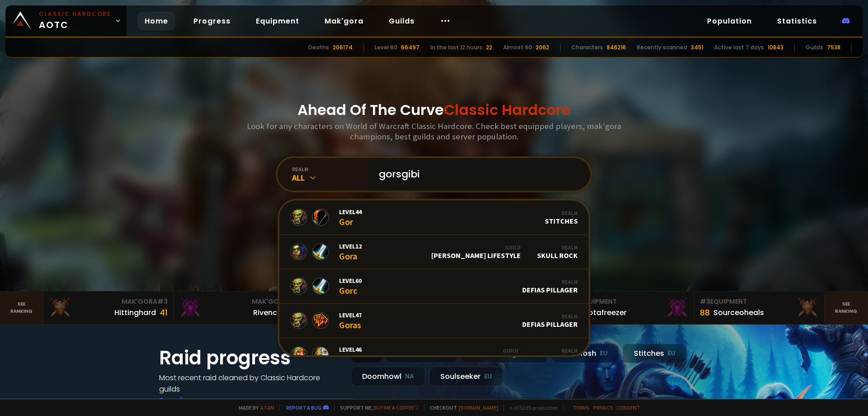 Image resolution: width=868 pixels, height=416 pixels. I want to click on a: Terms, so click(581, 407).